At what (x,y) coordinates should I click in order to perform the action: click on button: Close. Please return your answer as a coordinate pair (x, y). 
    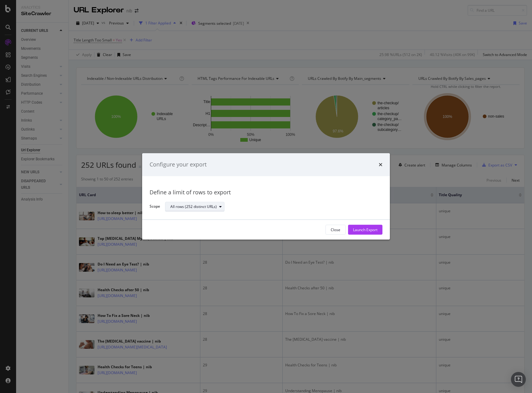
    Looking at the image, I should click on (335, 230).